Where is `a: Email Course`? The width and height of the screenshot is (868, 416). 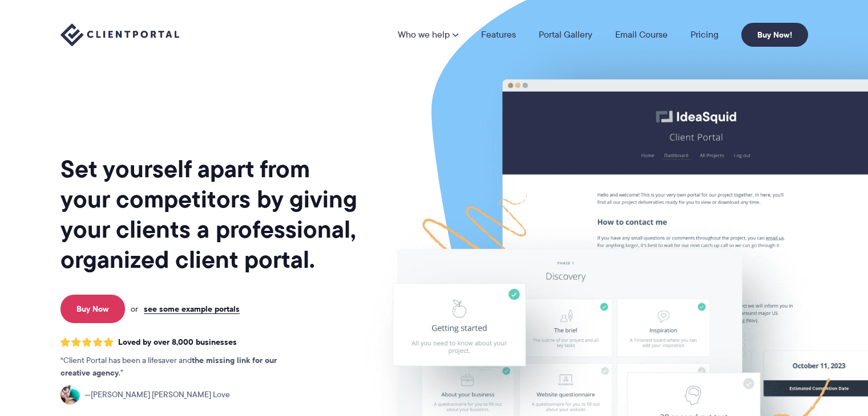 a: Email Course is located at coordinates (641, 35).